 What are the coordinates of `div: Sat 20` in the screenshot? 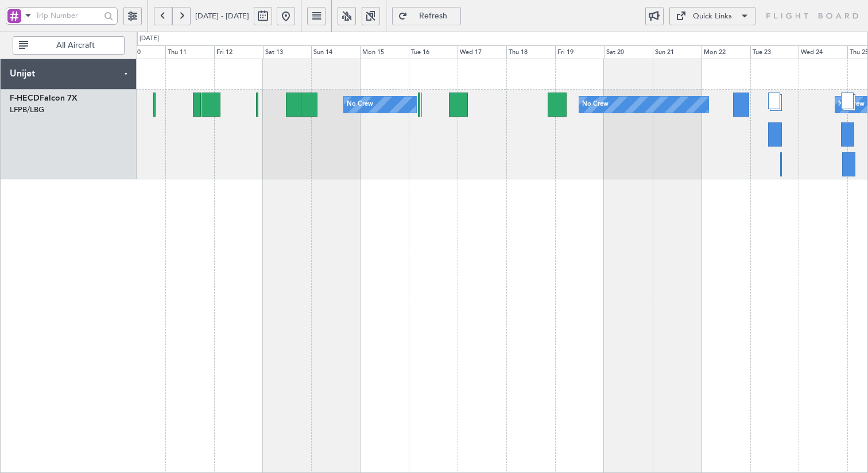 It's located at (628, 53).